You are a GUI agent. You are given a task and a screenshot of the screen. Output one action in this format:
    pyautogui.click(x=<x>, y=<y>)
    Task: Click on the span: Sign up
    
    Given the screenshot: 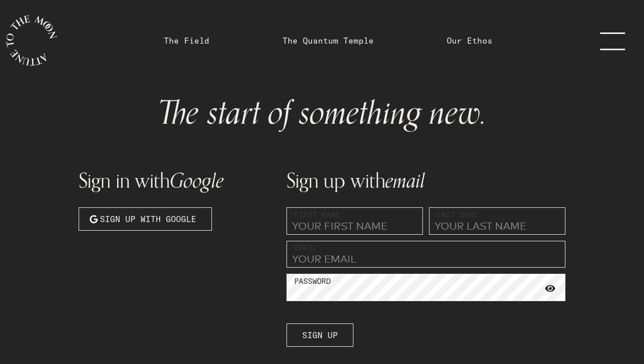 What is the action you would take?
    pyautogui.click(x=320, y=335)
    